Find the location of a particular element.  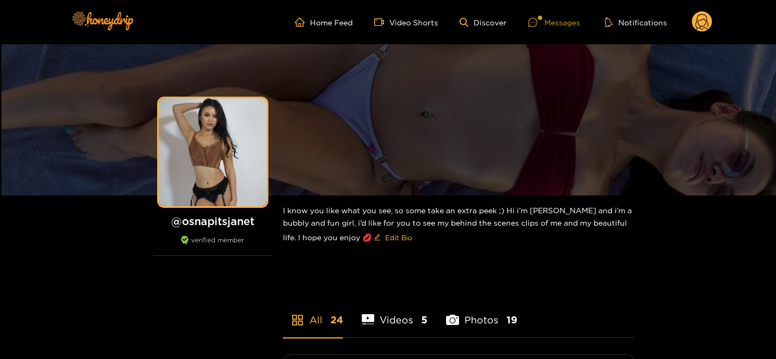

li: All is located at coordinates (313, 313).